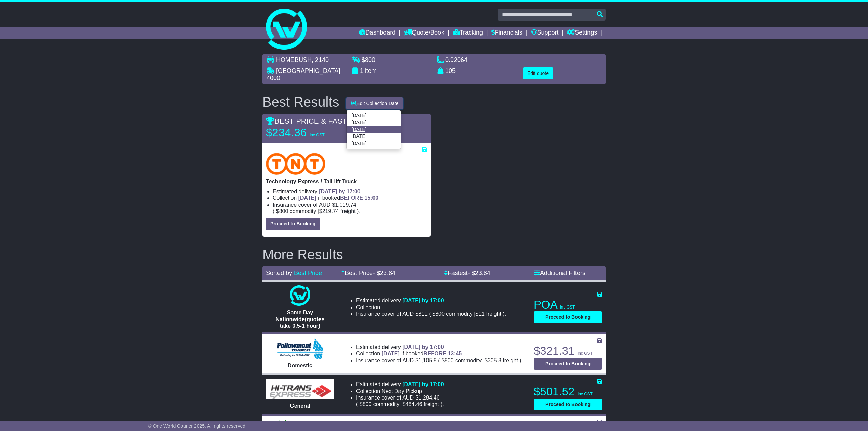 The image size is (868, 431). What do you see at coordinates (300, 102) in the screenshot?
I see `div: Best Results` at bounding box center [300, 102].